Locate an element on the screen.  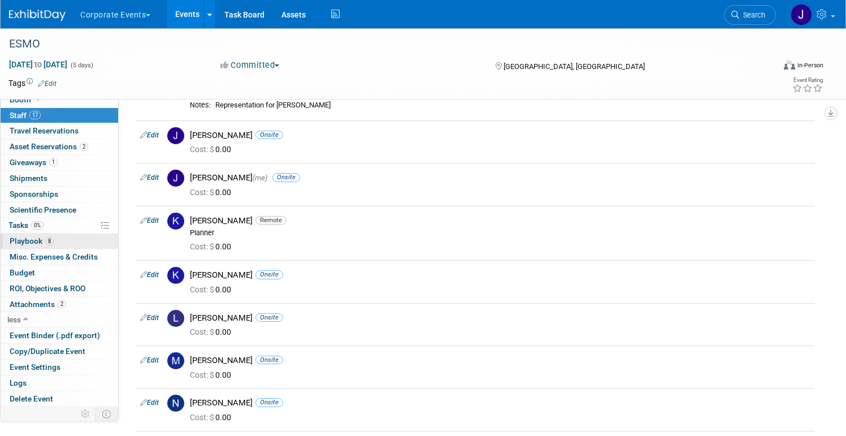
span: Booth is located at coordinates (27, 99).